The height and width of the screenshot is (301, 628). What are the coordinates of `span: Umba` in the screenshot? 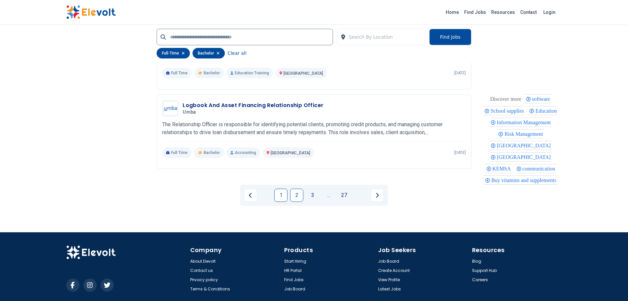 It's located at (189, 112).